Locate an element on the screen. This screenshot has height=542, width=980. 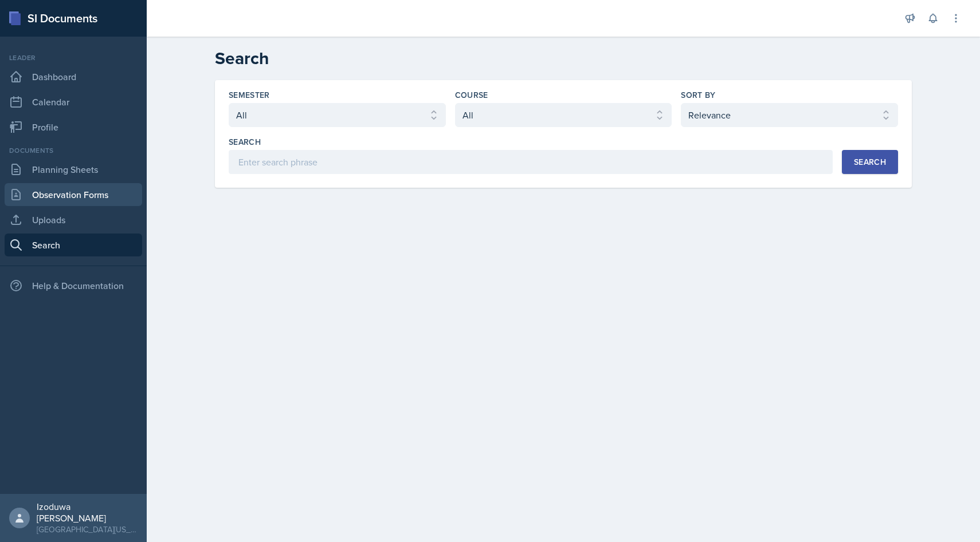
a: Profile is located at coordinates (73, 127).